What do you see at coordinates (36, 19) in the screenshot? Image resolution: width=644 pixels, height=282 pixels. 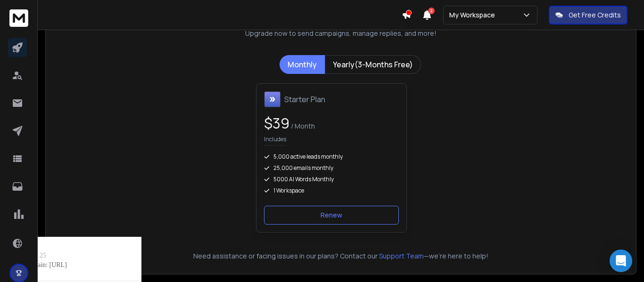 I see `div: v 4.0.25` at bounding box center [36, 19].